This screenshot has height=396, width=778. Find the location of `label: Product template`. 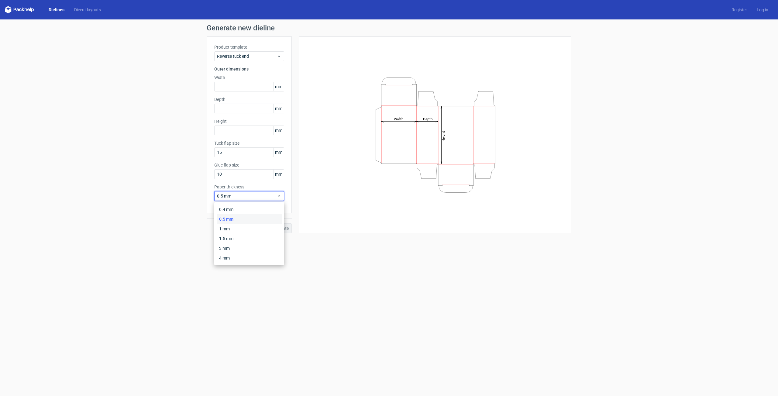

label: Product template is located at coordinates (249, 47).